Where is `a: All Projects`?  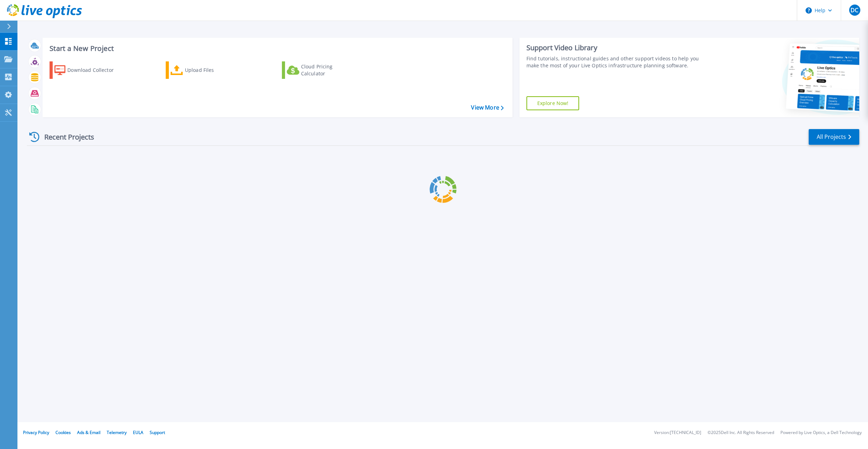 a: All Projects is located at coordinates (834, 137).